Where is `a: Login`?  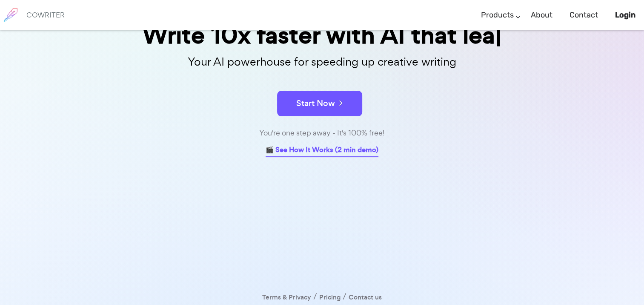 a: Login is located at coordinates (625, 15).